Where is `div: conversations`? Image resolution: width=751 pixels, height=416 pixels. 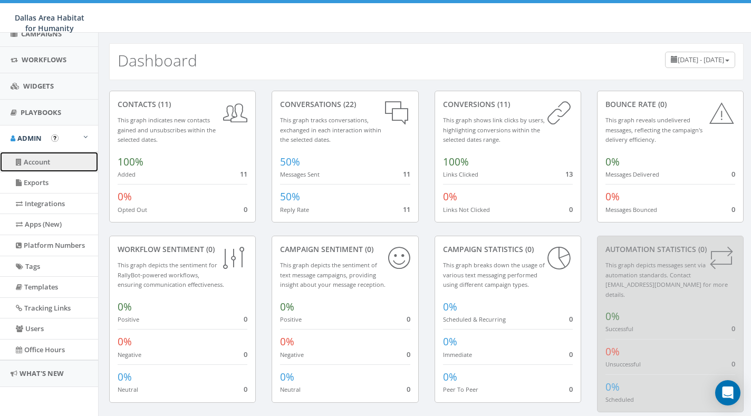
div: conversations is located at coordinates (345, 104).